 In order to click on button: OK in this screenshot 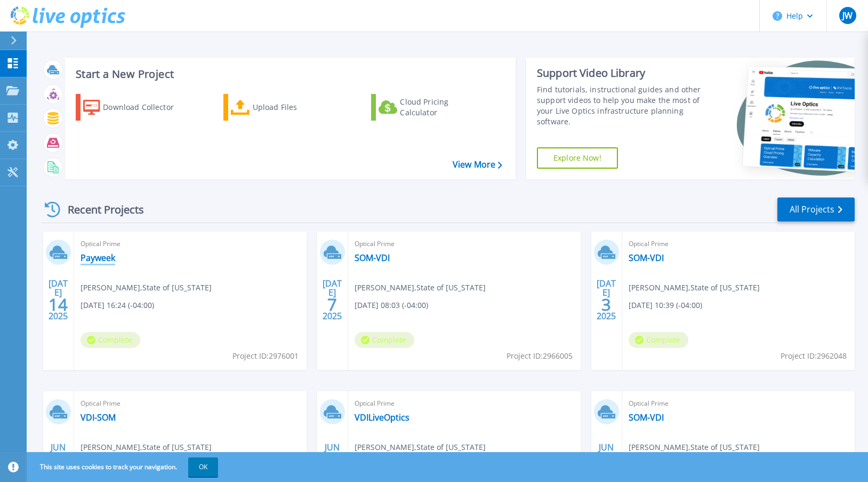, I will do `click(203, 467)`.